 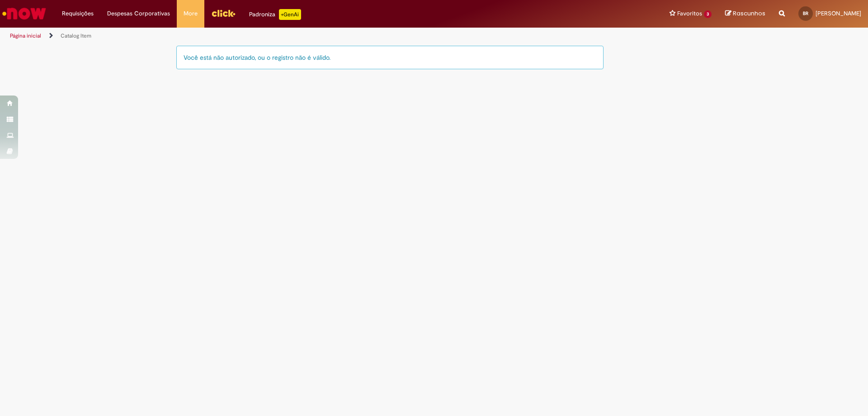 What do you see at coordinates (25, 36) in the screenshot?
I see `a: Página inicial` at bounding box center [25, 36].